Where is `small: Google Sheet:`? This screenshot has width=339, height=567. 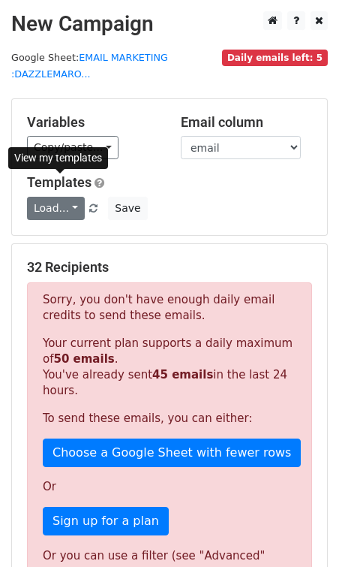
small: Google Sheet: is located at coordinates (89, 66).